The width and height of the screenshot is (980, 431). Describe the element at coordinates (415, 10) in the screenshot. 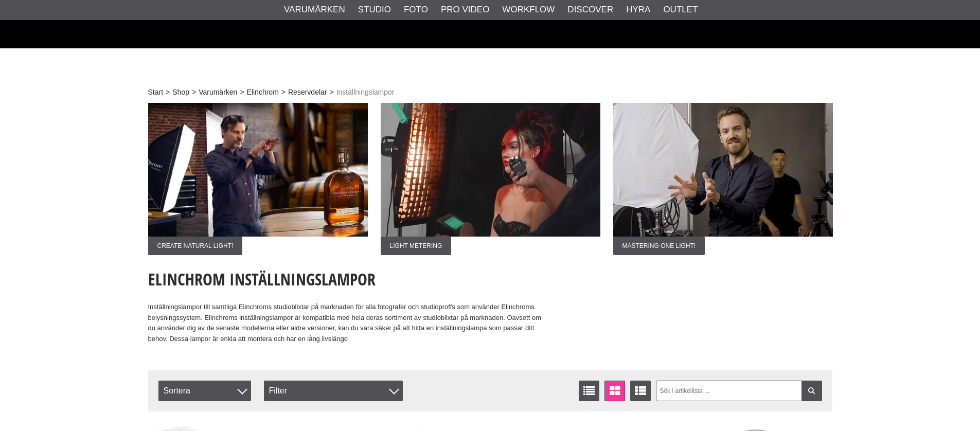

I see `a: Foto` at that location.